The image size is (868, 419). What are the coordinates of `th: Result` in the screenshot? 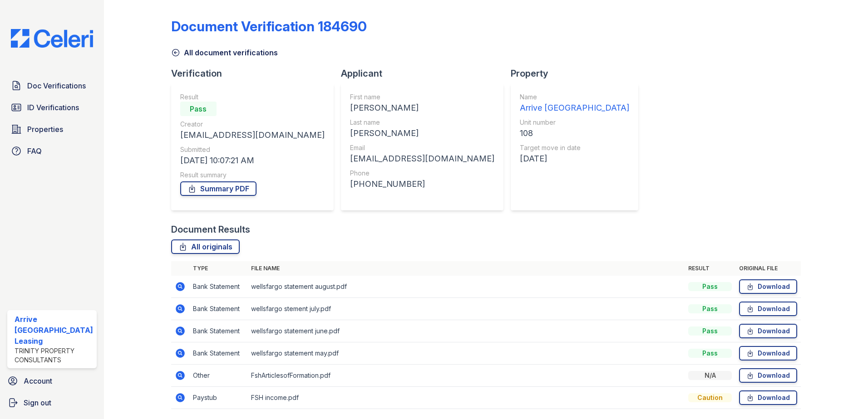 It's located at (710, 268).